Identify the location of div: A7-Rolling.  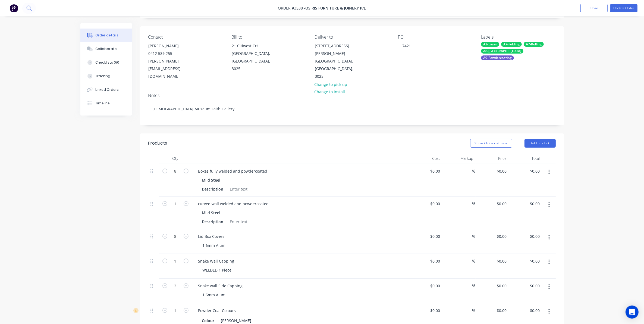
(534, 44).